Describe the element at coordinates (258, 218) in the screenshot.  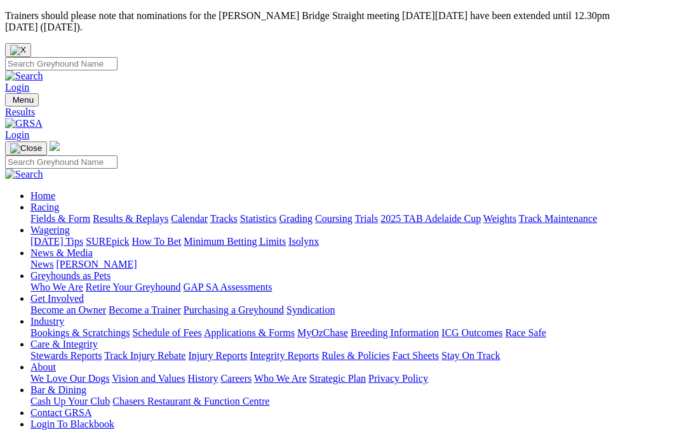
I see `a: Statistics` at that location.